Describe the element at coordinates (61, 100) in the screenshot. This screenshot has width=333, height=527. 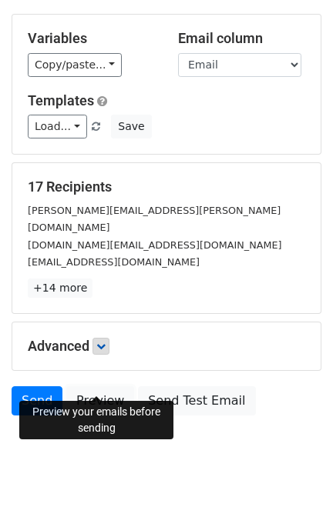
I see `a: Templates` at that location.